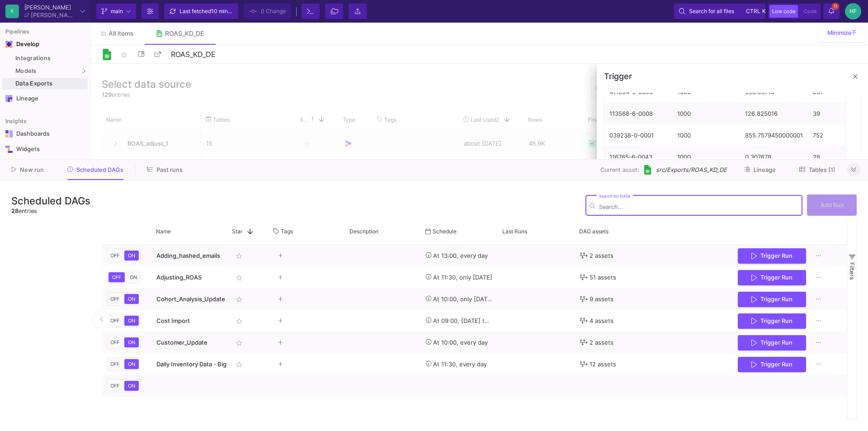 This screenshot has width=868, height=431. What do you see at coordinates (200, 364) in the screenshot?
I see `span: Daily Inventory Data - BigQuery` at bounding box center [200, 364].